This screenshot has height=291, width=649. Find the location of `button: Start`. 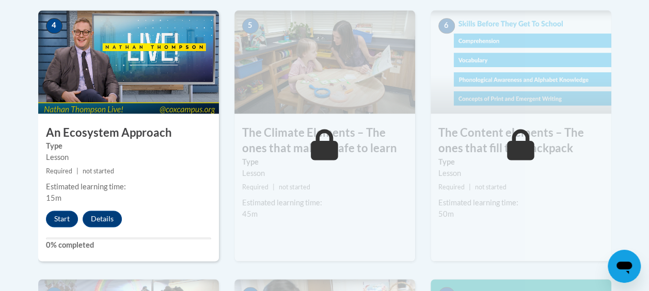

button: Start is located at coordinates (62, 219).